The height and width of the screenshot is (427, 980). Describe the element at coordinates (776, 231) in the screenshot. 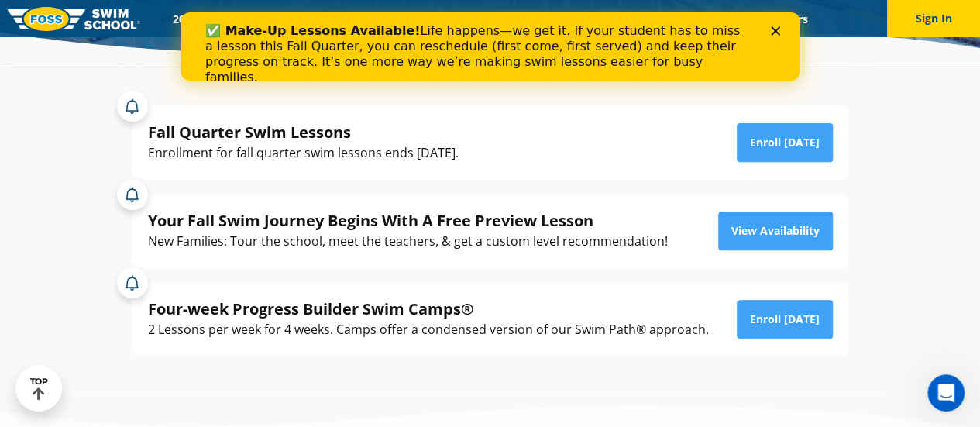

I see `a: View Availability` at that location.